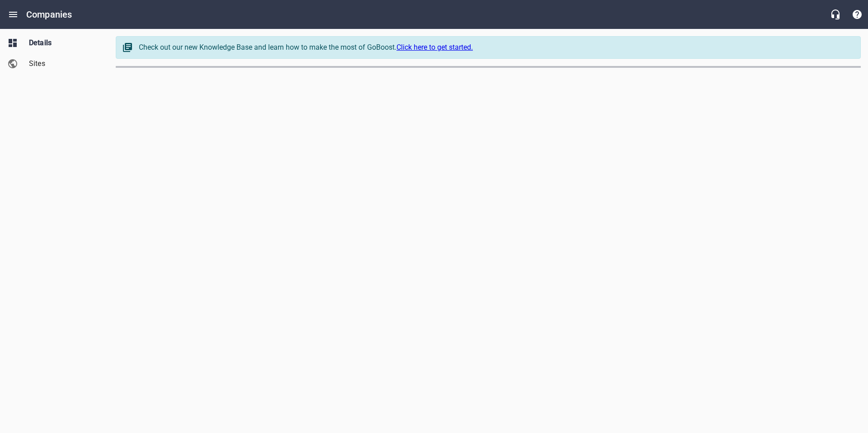 This screenshot has width=868, height=433. What do you see at coordinates (63, 43) in the screenshot?
I see `span: Details` at bounding box center [63, 43].